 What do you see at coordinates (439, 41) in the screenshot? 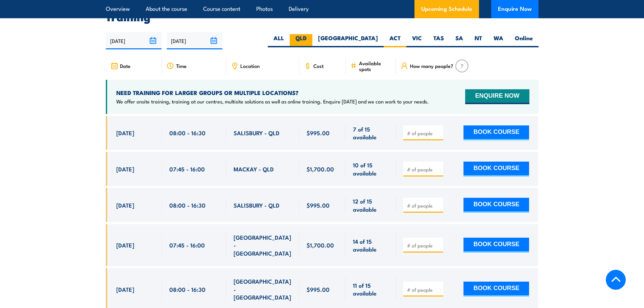
I see `label: TAS` at bounding box center [439, 41].